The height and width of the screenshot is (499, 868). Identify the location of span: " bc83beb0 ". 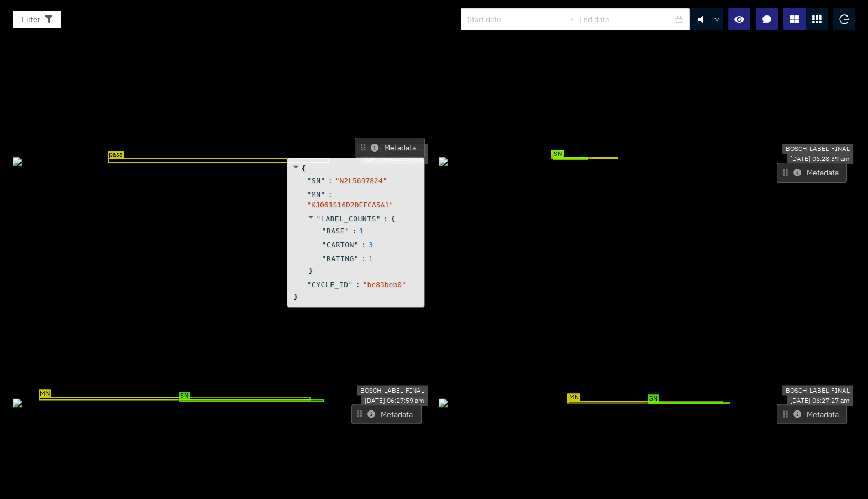
(385, 284).